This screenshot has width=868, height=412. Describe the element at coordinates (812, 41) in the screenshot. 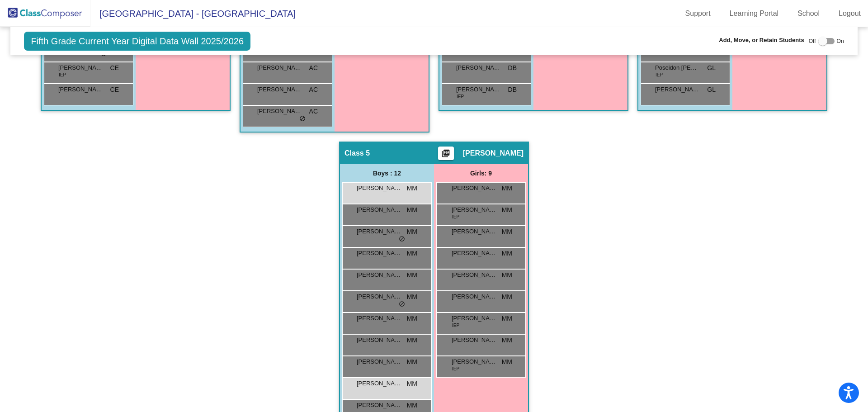

I see `span: Off` at that location.